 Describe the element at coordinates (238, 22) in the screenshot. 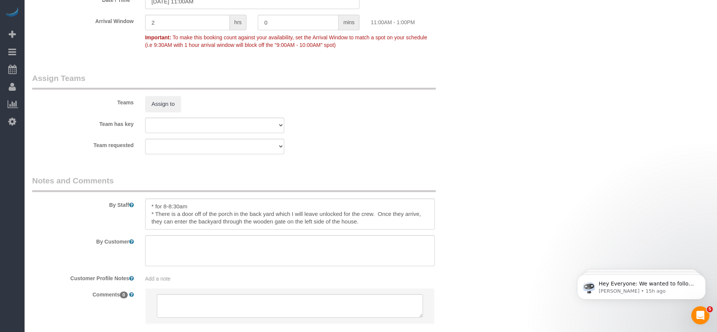

I see `span: hrs` at that location.